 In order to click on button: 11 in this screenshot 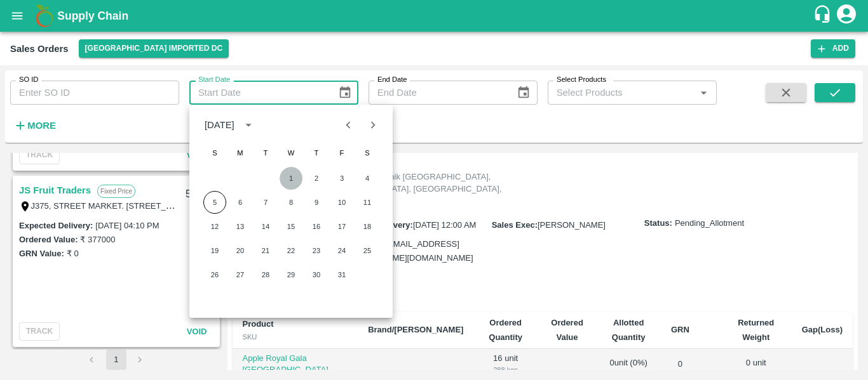, I will do `click(367, 203)`.